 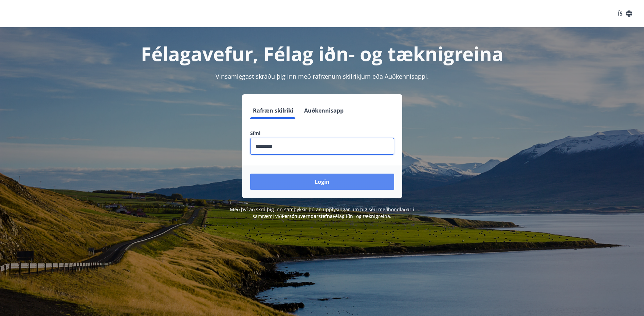 I want to click on span: Vinsamlegast skráðu þig inn með rafrænum skilríkjum eða Auðkennisappi., so click(x=322, y=76).